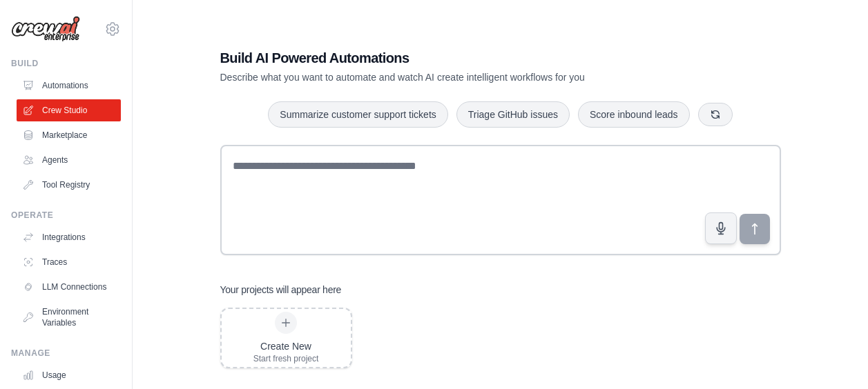  What do you see at coordinates (286, 346) in the screenshot?
I see `div: Create New` at bounding box center [286, 346].